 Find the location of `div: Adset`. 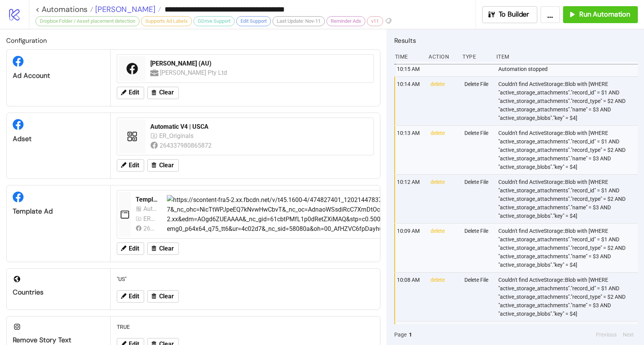

div: Adset is located at coordinates (58, 139).